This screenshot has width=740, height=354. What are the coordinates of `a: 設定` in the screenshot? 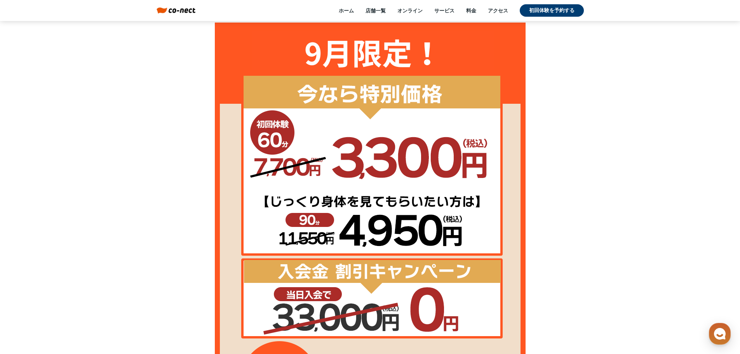 It's located at (125, 256).